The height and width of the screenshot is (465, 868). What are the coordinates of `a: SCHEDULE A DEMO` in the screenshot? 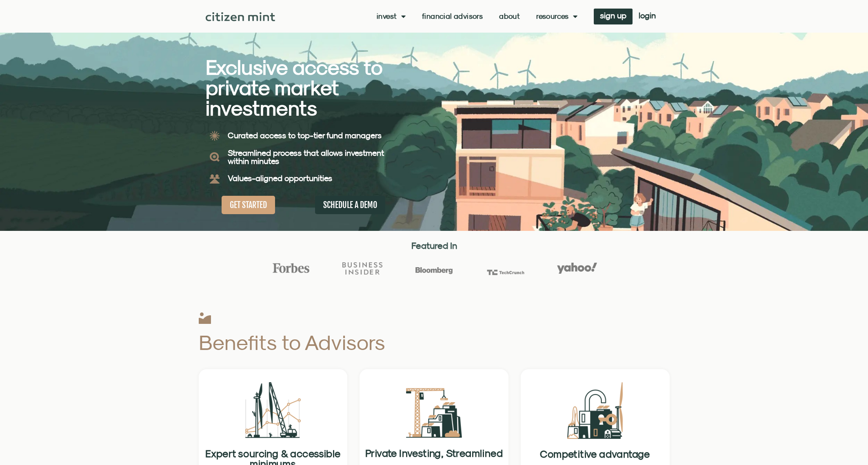 It's located at (350, 205).